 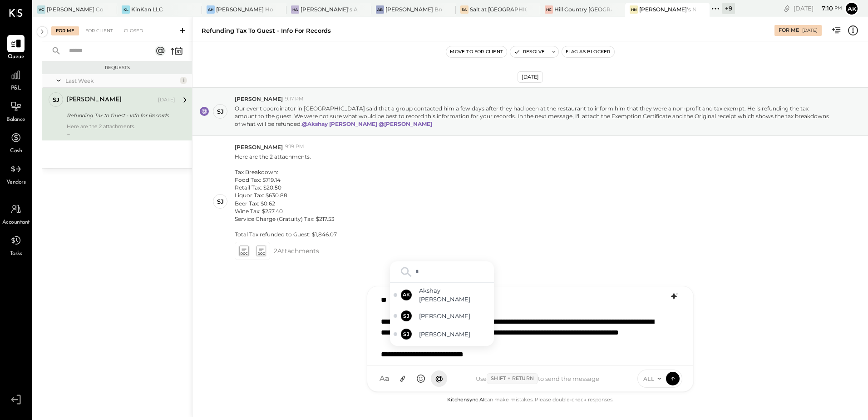 What do you see at coordinates (442, 294) in the screenshot?
I see `div: Select Akshay koshti - Offline` at bounding box center [442, 294].